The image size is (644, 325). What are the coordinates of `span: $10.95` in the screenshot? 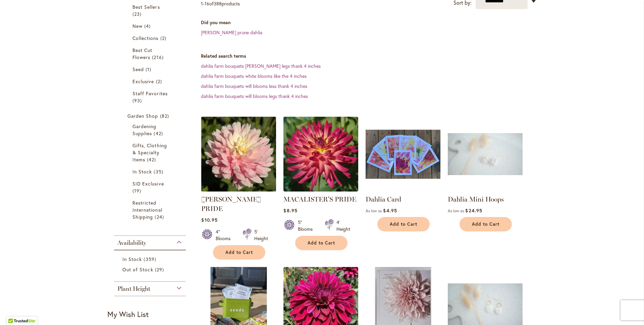 It's located at (210, 220).